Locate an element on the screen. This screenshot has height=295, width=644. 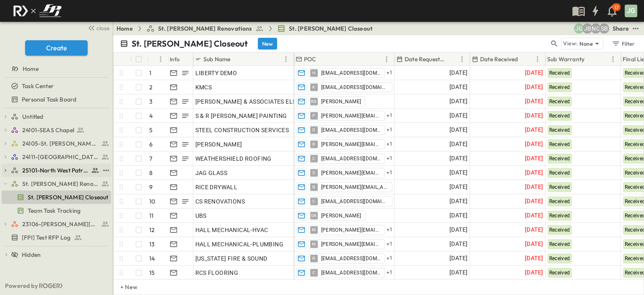
p: 14 is located at coordinates (152, 258).